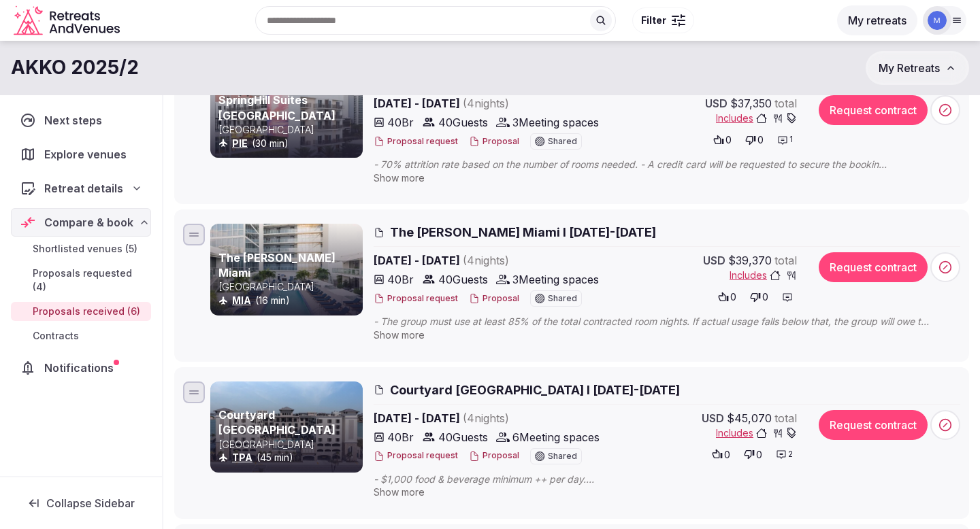 This screenshot has height=529, width=980. Describe the element at coordinates (82, 367) in the screenshot. I see `span: Notifications` at that location.